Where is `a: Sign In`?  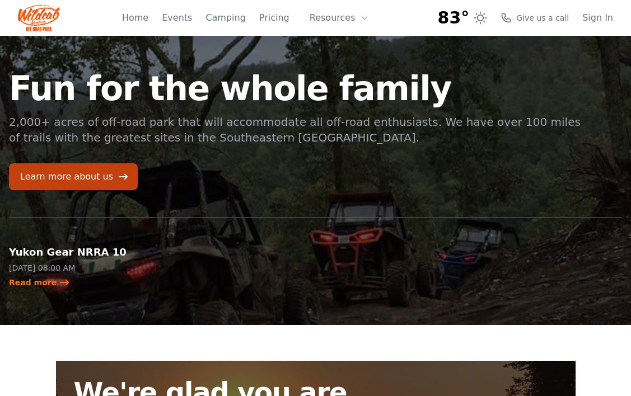
a: Sign In is located at coordinates (597, 18).